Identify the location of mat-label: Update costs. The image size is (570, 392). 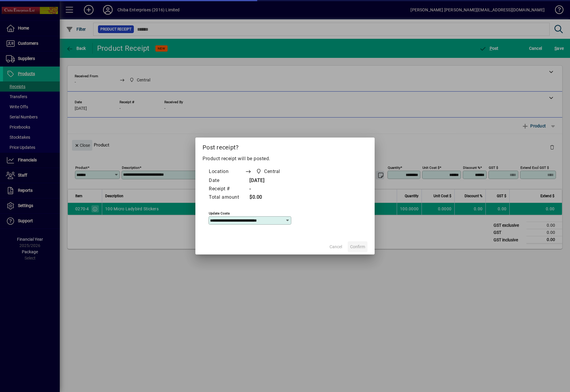
(219, 214).